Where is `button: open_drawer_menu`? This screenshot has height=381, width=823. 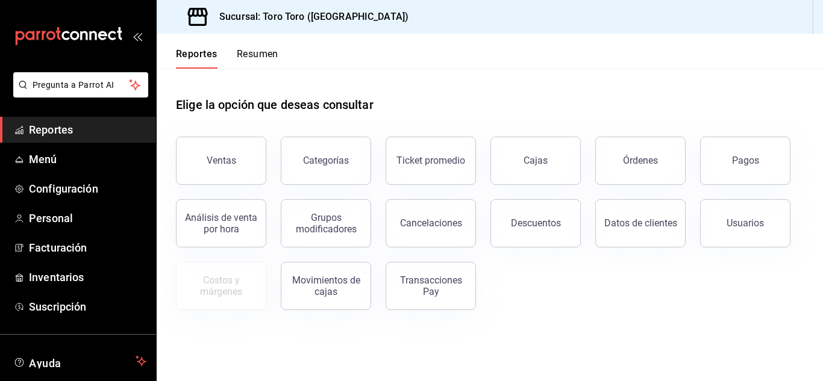 button: open_drawer_menu is located at coordinates (137, 36).